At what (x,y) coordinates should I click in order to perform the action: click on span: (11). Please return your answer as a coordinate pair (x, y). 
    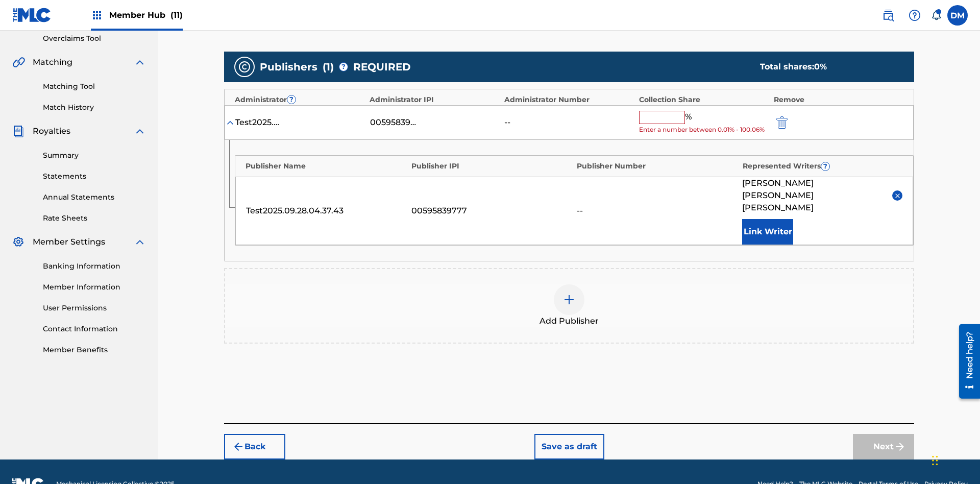
    Looking at the image, I should click on (176, 15).